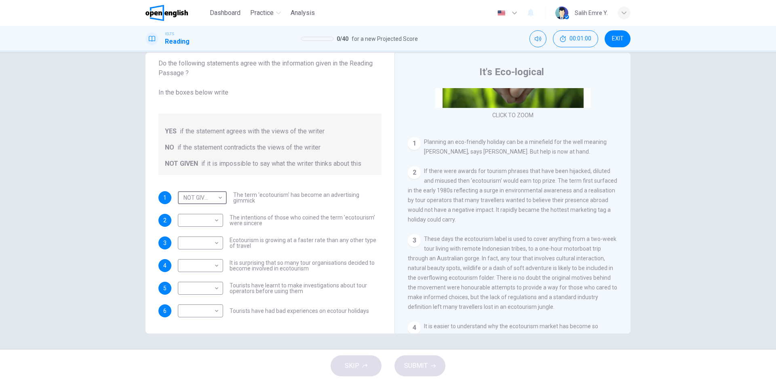  What do you see at coordinates (591, 13) in the screenshot?
I see `div: Salih Emre Y.` at bounding box center [591, 13].